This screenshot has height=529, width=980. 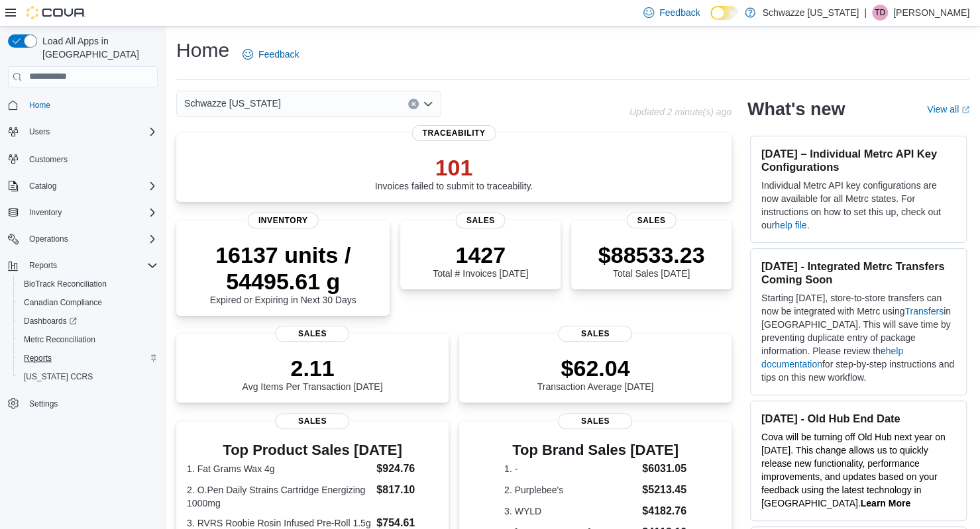 What do you see at coordinates (948, 110) in the screenshot?
I see `a: View allExternal link` at bounding box center [948, 110].